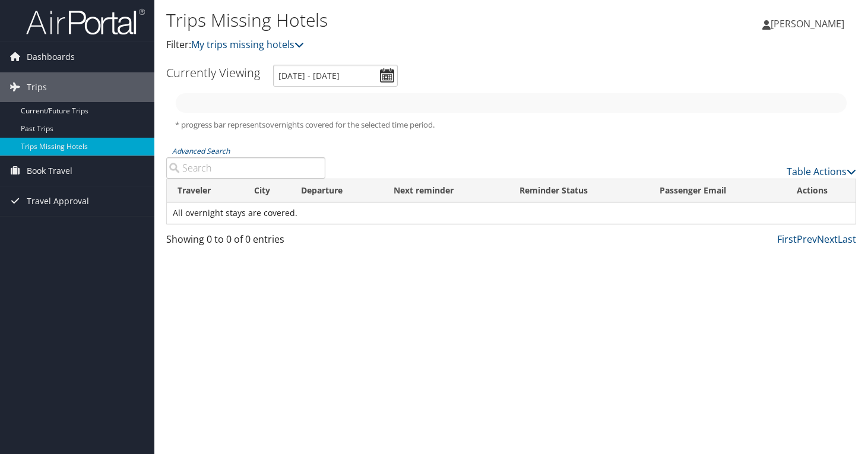  Describe the element at coordinates (201, 151) in the screenshot. I see `a: Advanced Search` at that location.